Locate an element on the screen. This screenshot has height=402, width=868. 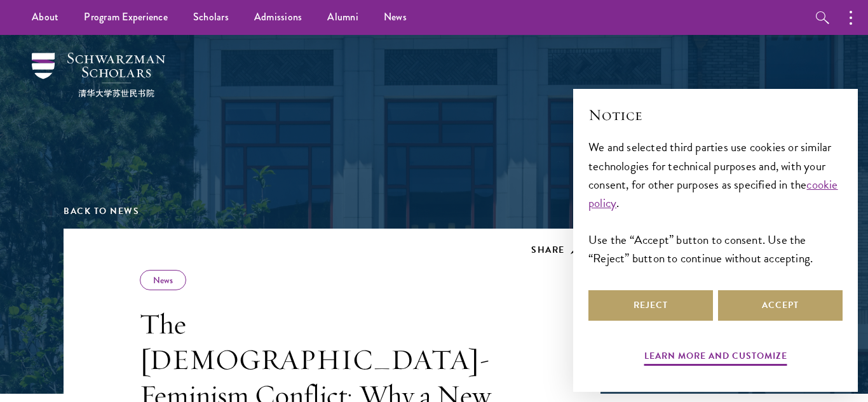
span: Share is located at coordinates (548, 249).